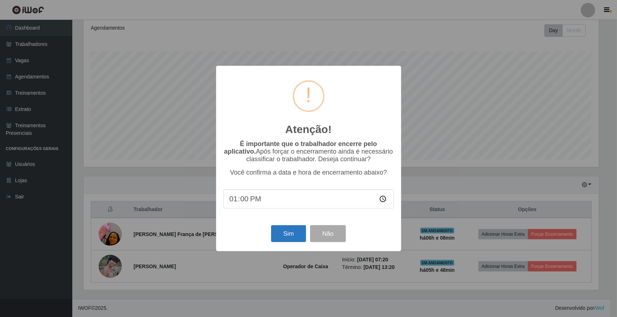  I want to click on b: É importante que o trabalhador encerre pelo aplicativo., so click(300, 147).